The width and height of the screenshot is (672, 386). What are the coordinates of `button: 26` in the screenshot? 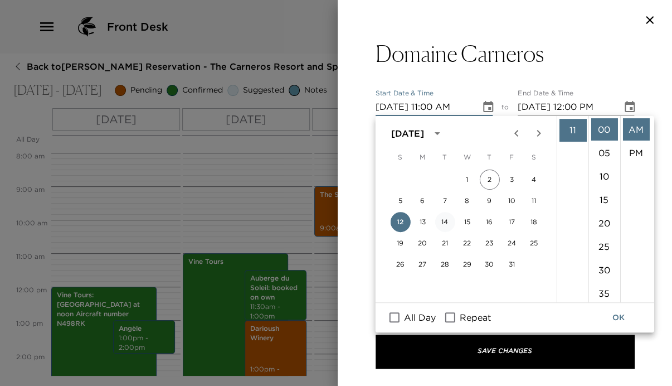 It's located at (400, 264).